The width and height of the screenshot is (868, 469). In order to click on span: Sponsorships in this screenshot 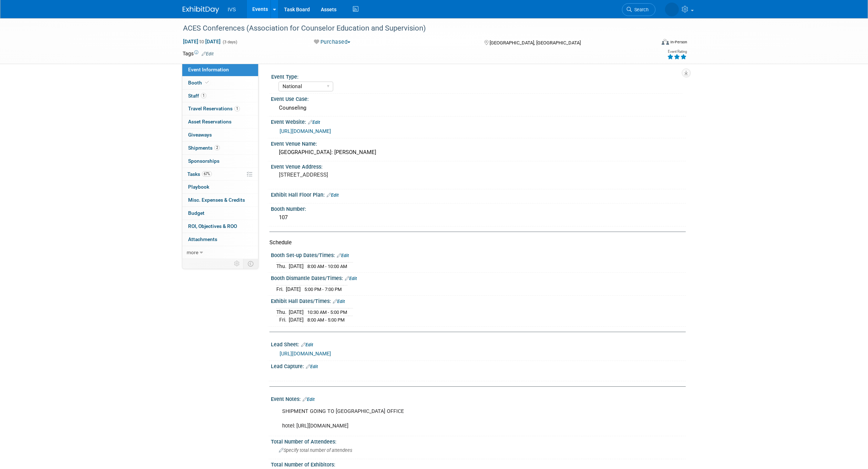, I will do `click(204, 161)`.